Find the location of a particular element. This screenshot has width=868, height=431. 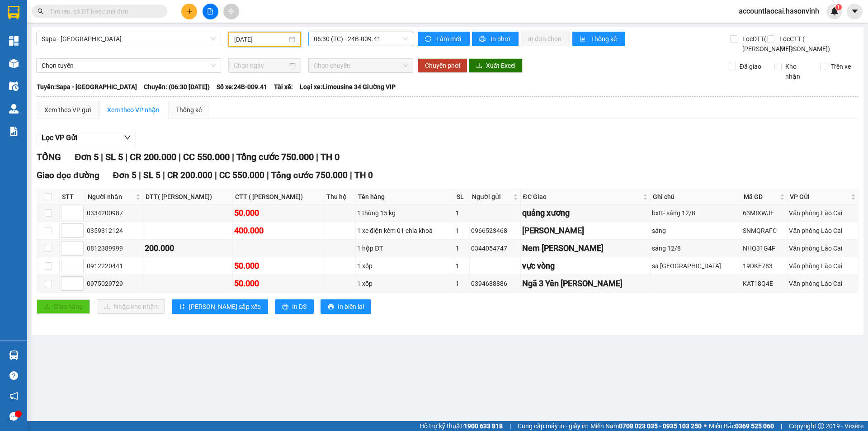

span: ĐC Giao is located at coordinates (582, 196).